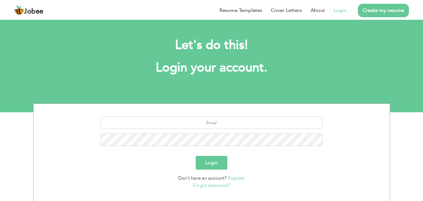 The width and height of the screenshot is (423, 201). I want to click on a: Create my resume, so click(384, 10).